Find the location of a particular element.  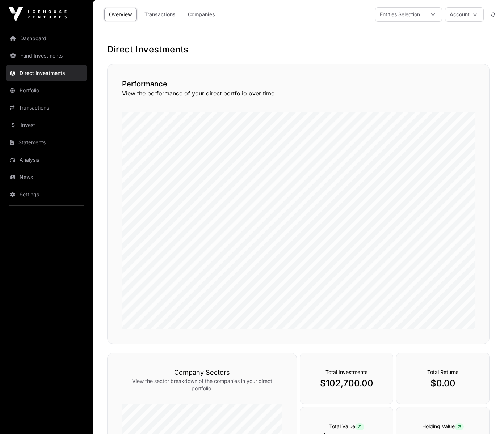

button: Account is located at coordinates (464, 14).